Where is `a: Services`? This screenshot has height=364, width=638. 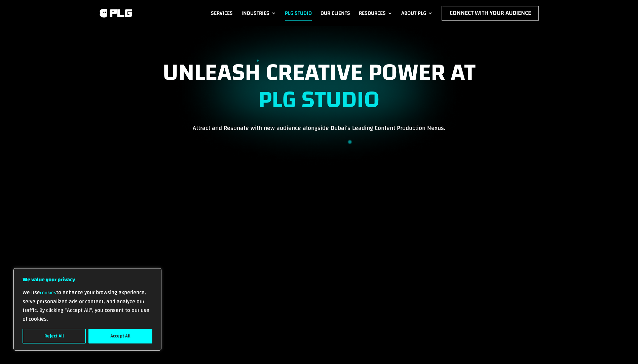 a: Services is located at coordinates (222, 13).